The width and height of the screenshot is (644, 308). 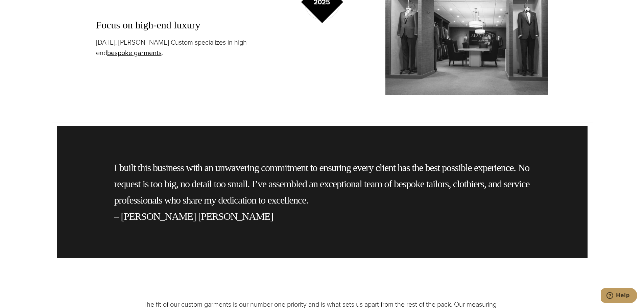 What do you see at coordinates (22, 8) in the screenshot?
I see `span: Help` at bounding box center [22, 8].